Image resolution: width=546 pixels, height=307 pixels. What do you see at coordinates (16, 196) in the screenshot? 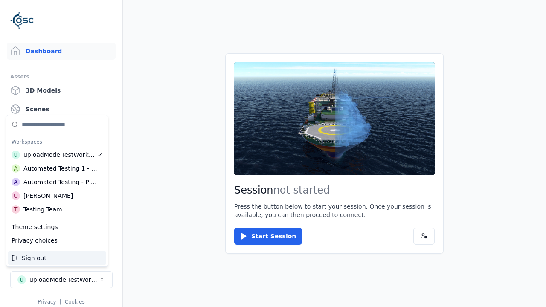
I see `div: U` at bounding box center [16, 196].